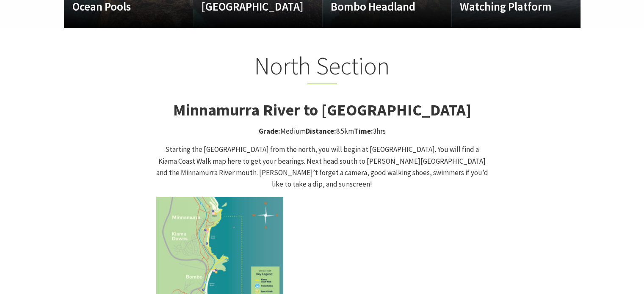 Image resolution: width=644 pixels, height=294 pixels. Describe the element at coordinates (322, 131) in the screenshot. I see `p: Medium 8.5km 3hrs` at that location.